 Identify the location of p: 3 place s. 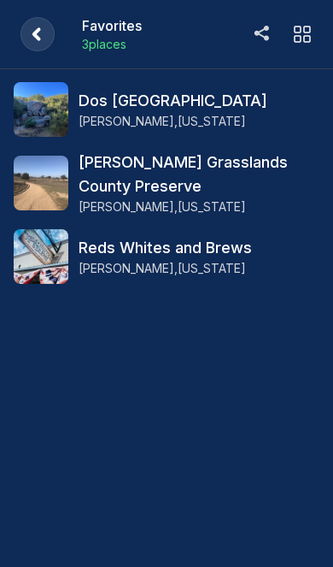
(112, 44).